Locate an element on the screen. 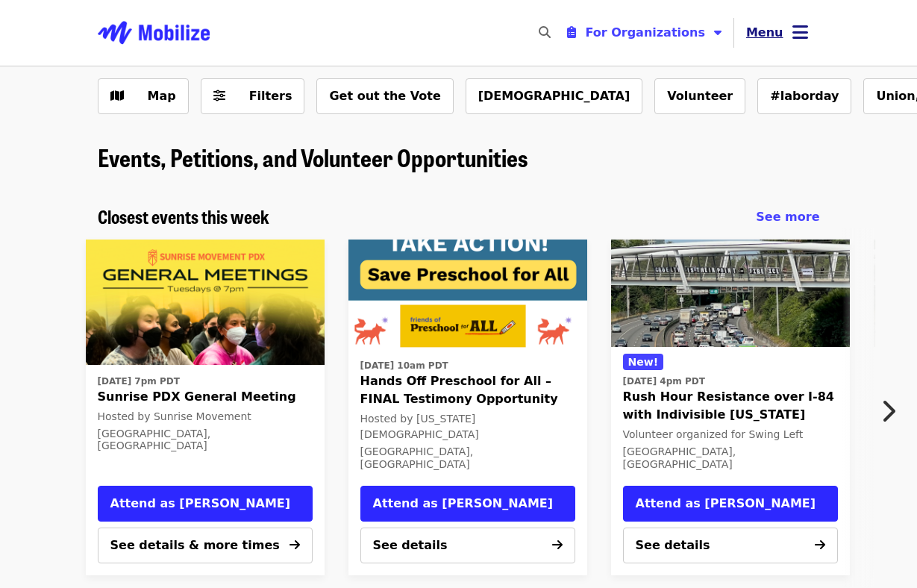 This screenshot has height=588, width=917. a: See details for "Hands Off Preschool for All – FINAL Testimony Opportunity" is located at coordinates (468, 415).